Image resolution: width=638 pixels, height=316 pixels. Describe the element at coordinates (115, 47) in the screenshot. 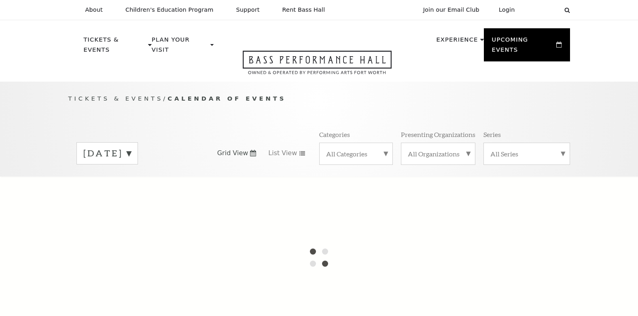

I see `p: Tickets & Events` at that location.